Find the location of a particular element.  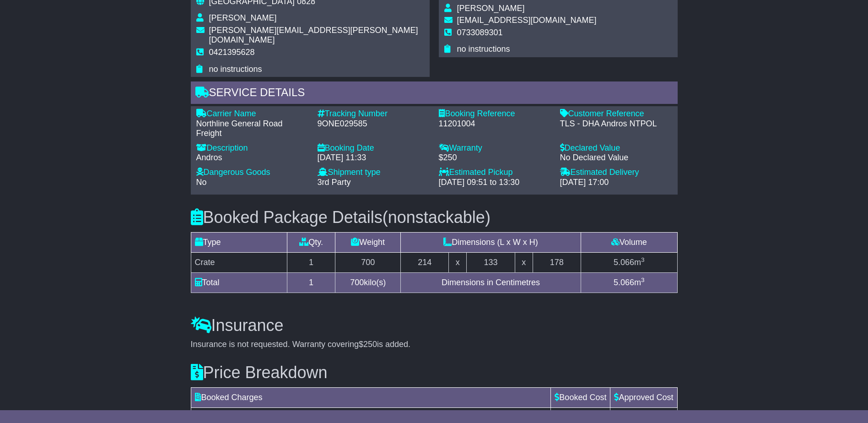

div: No Declared Value is located at coordinates (616, 158).